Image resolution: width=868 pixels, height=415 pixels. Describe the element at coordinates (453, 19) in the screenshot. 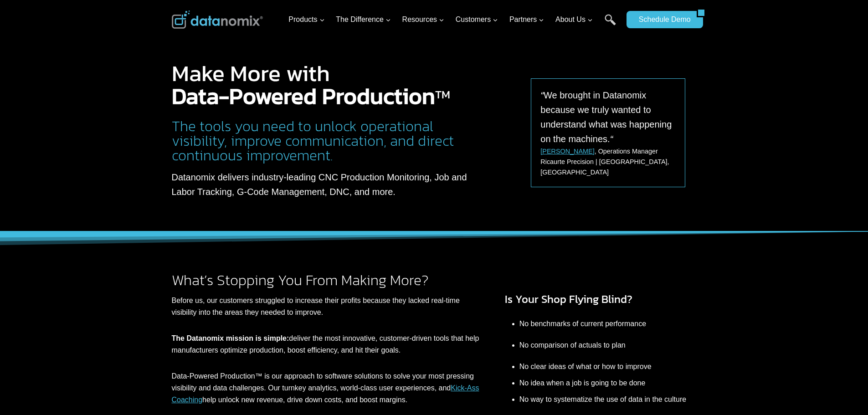

I see `nav: Primary Navigation` at that location.